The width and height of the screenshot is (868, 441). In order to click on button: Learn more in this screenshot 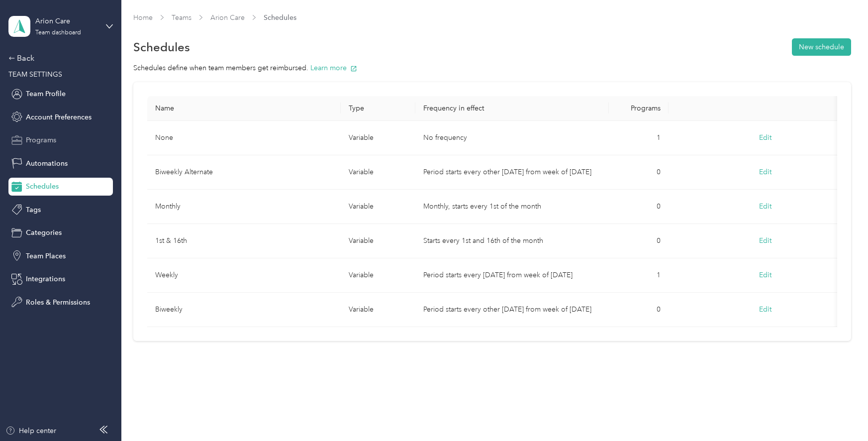, I will do `click(333, 68)`.